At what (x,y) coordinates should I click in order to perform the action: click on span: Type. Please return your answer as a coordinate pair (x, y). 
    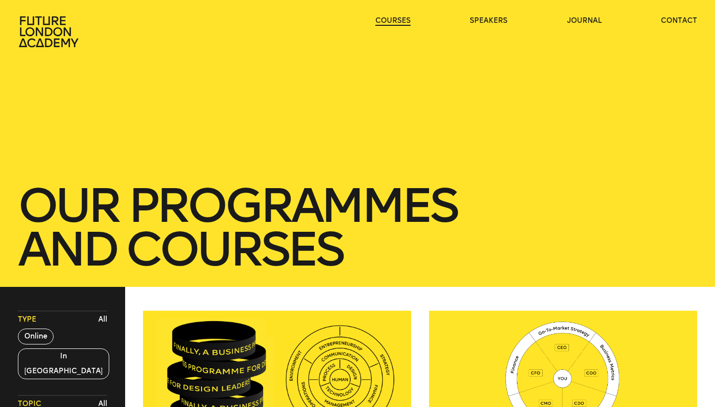
    Looking at the image, I should click on (27, 320).